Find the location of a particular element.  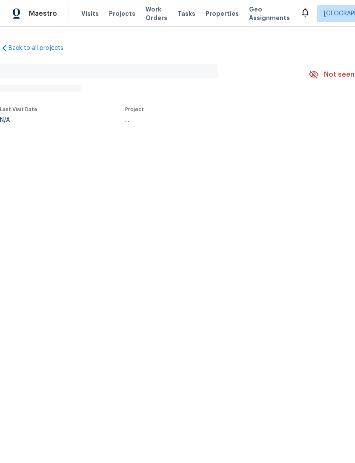

span: Properties is located at coordinates (222, 14).